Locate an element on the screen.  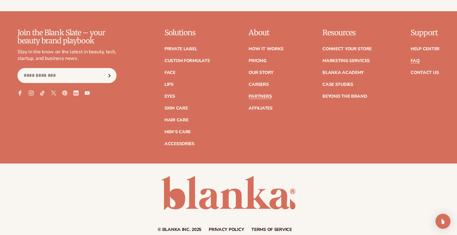
p: Support is located at coordinates (425, 33).